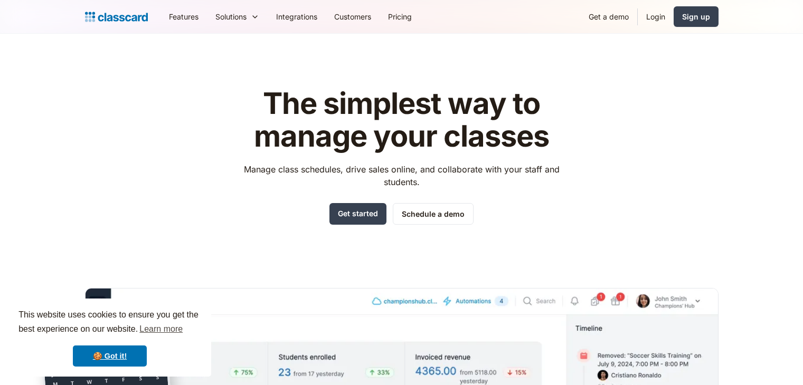 The image size is (803, 385). Describe the element at coordinates (297, 16) in the screenshot. I see `a: Integrations` at that location.